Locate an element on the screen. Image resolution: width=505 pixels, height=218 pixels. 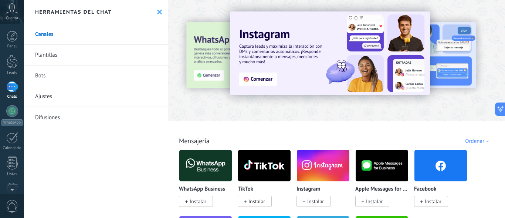
div: Chats is located at coordinates (12, 96).